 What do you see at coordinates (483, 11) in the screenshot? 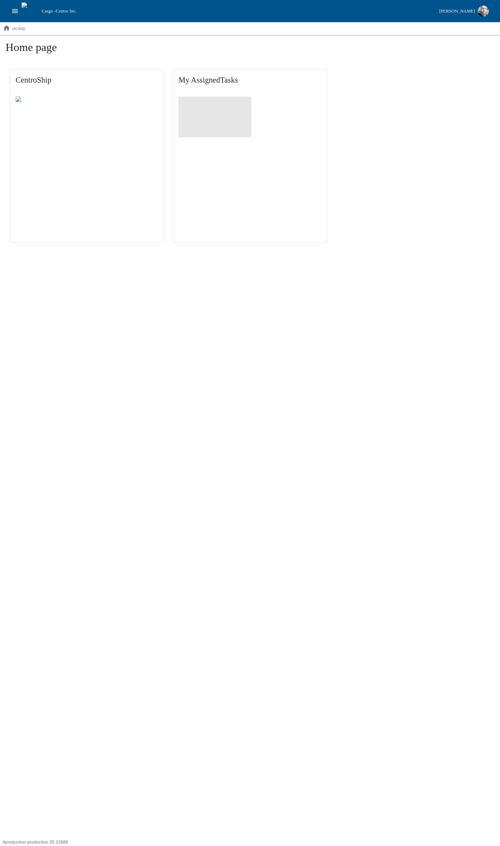
I see `img: Profile image` at bounding box center [483, 11].